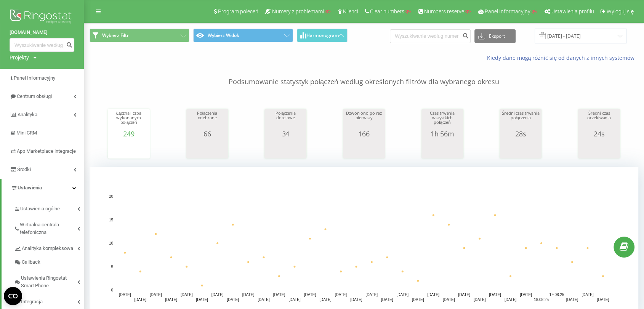 This screenshot has width=644, height=309. I want to click on span: Harmonogram, so click(322, 35).